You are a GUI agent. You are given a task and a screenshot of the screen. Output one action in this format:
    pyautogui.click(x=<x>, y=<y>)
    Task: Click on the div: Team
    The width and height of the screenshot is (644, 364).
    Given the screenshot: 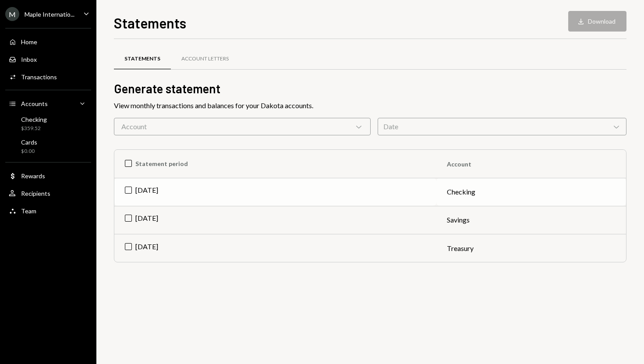 What is the action you would take?
    pyautogui.click(x=29, y=211)
    